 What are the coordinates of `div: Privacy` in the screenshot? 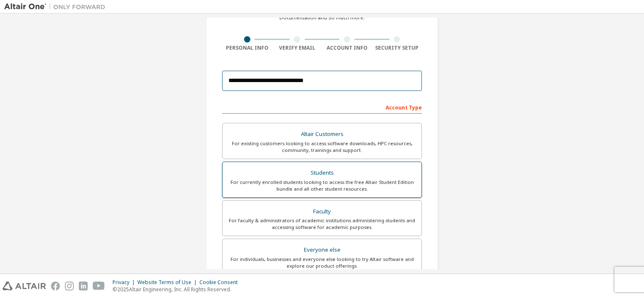 It's located at (125, 283).